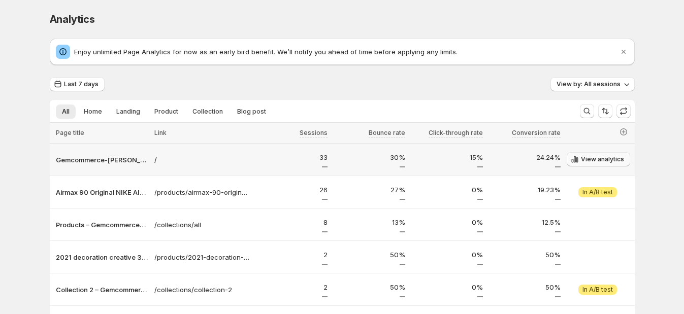  Describe the element at coordinates (623, 52) in the screenshot. I see `button: Dismiss notification` at that location.